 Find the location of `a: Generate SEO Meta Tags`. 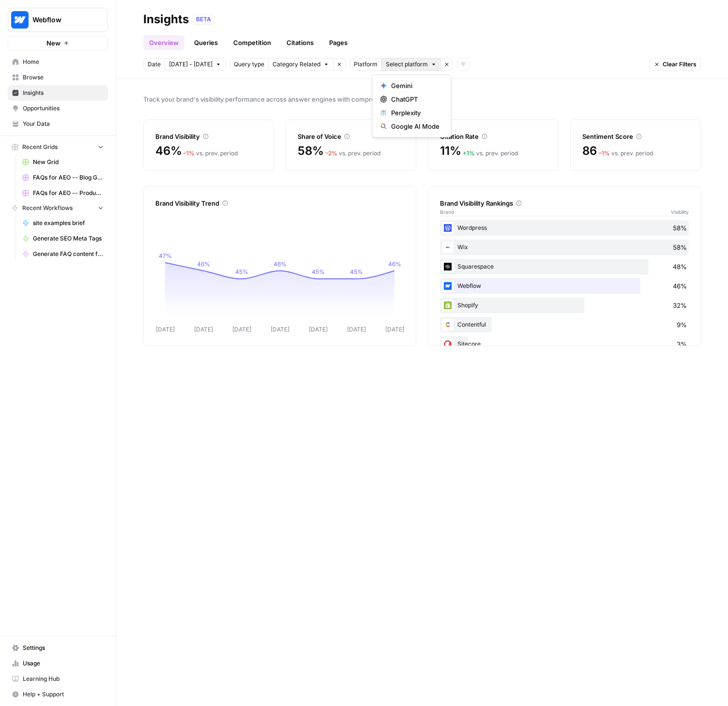

a: Generate SEO Meta Tags is located at coordinates (63, 239).